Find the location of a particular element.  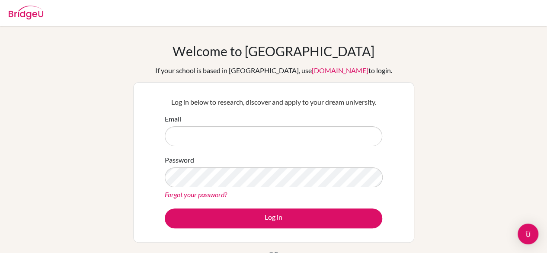

div: Open Intercom Messenger is located at coordinates (528, 234).